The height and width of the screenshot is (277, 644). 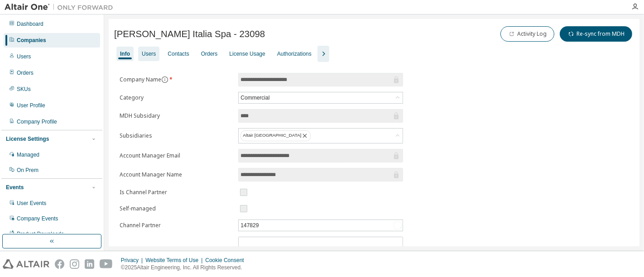 I want to click on div: Company Events, so click(x=37, y=218).